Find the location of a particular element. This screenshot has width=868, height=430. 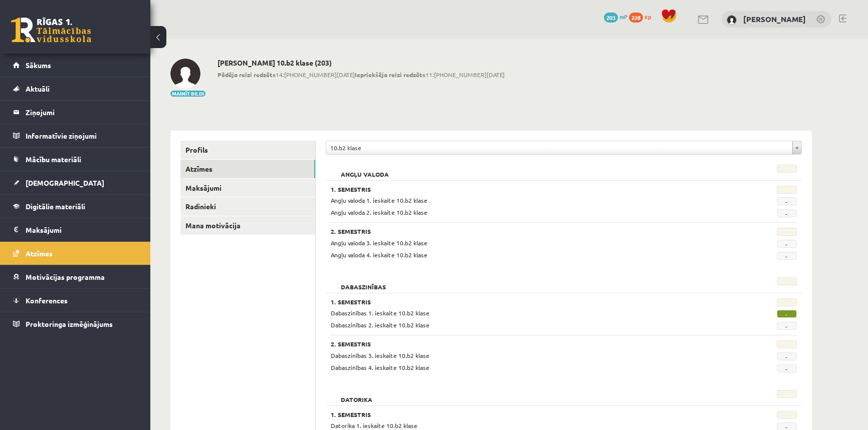

span: Datorika 1. ieskaite 10.b2 klase is located at coordinates (374, 426).